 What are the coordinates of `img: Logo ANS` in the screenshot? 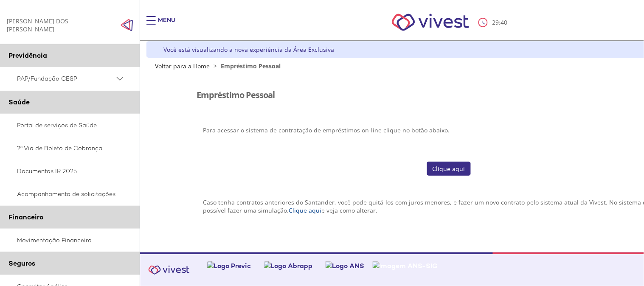 It's located at (345, 266).